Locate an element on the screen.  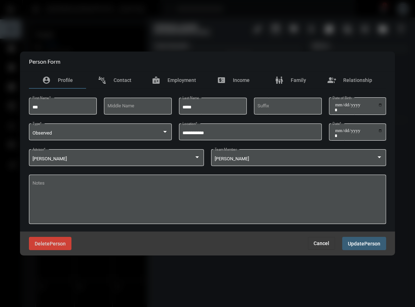
mat-icon: family_restroom is located at coordinates (279, 80).